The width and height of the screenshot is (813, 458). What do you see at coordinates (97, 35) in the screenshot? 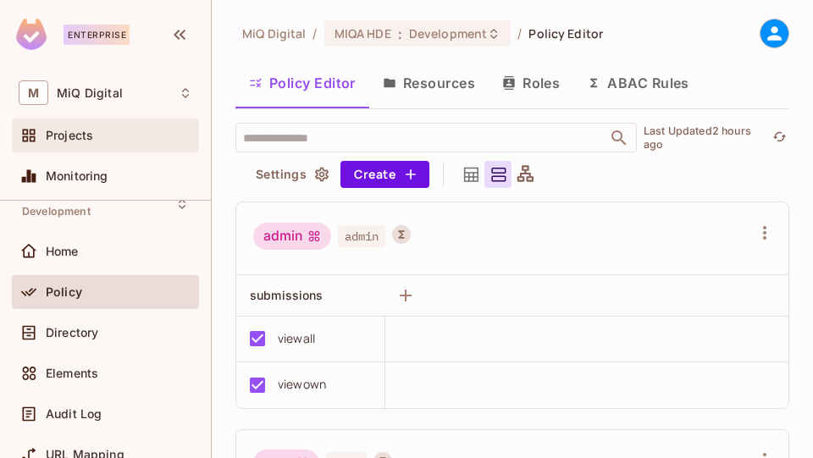
I see `div: Enterprise` at bounding box center [97, 35].